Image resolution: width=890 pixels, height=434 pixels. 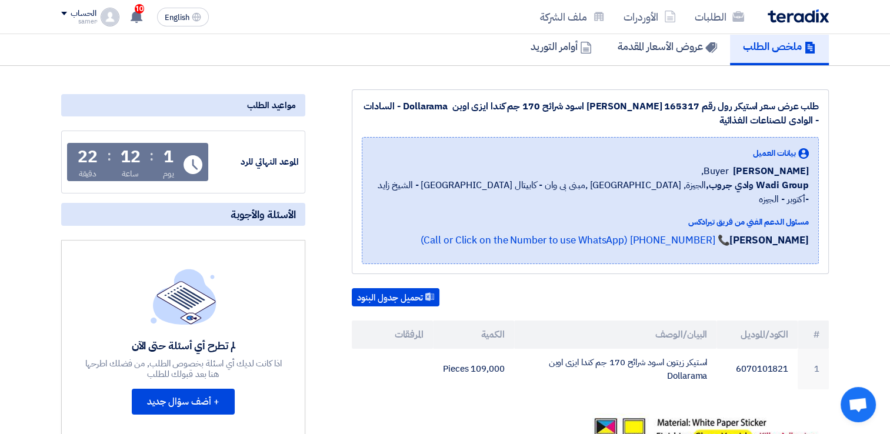 I want to click on div: مسئول الدعم الفني من فريق تيرادكس, so click(x=590, y=222).